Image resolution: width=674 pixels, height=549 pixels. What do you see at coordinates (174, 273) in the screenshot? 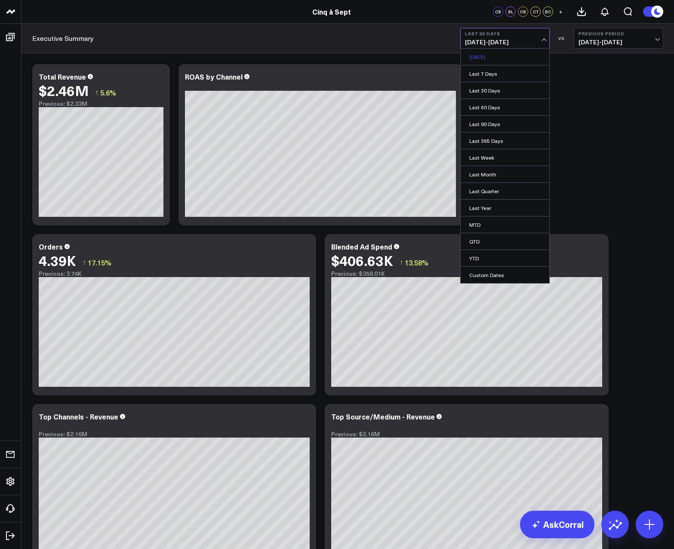
I see `div: Previous: 3.74K` at bounding box center [174, 273].